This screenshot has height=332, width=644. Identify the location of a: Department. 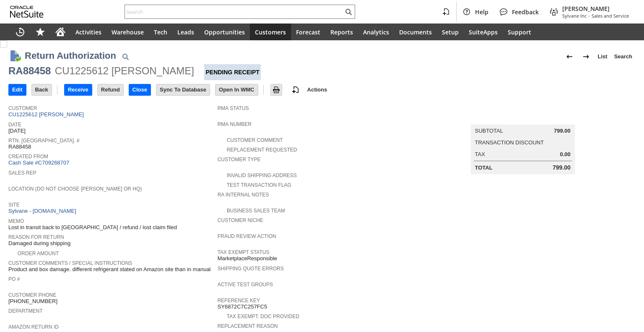
(25, 311).